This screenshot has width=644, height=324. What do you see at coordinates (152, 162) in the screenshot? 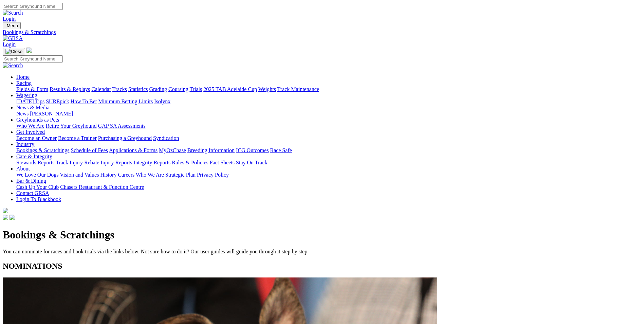
I see `a: Integrity Reports` at bounding box center [152, 162].